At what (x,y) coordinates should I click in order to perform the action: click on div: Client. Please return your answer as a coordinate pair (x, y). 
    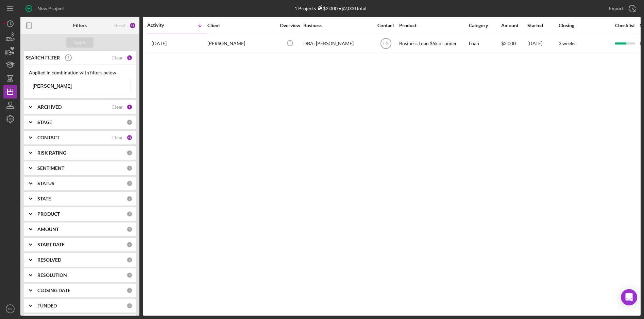
    Looking at the image, I should click on (241, 26).